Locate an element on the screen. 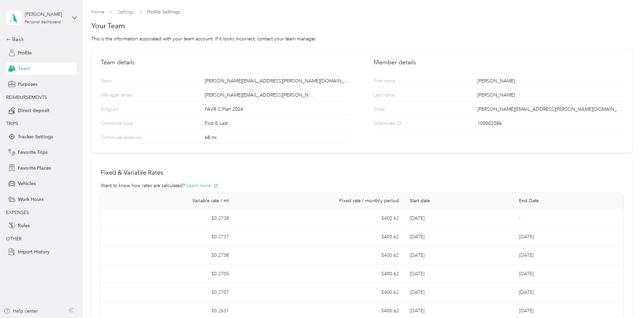 The height and width of the screenshot is (318, 644). span: EXPENSES is located at coordinates (17, 212).